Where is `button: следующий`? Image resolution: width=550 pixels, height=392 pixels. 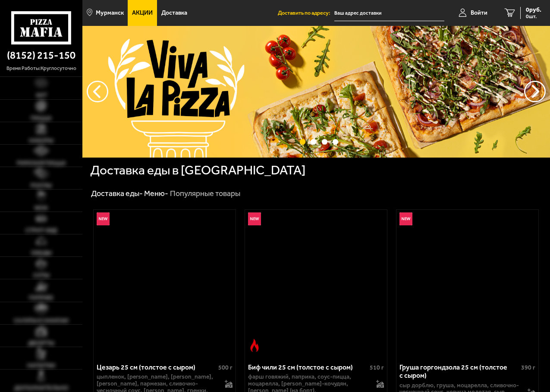 button: следующий is located at coordinates (98, 91).